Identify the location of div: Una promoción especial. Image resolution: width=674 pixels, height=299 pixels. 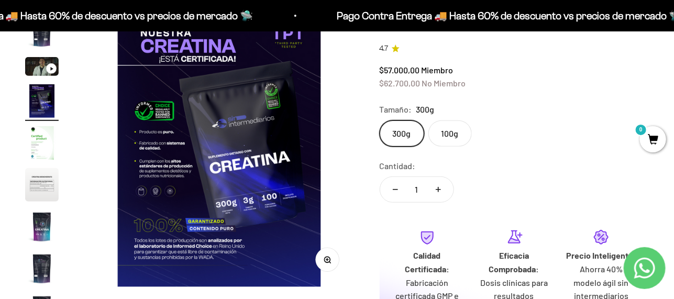
(115, 101).